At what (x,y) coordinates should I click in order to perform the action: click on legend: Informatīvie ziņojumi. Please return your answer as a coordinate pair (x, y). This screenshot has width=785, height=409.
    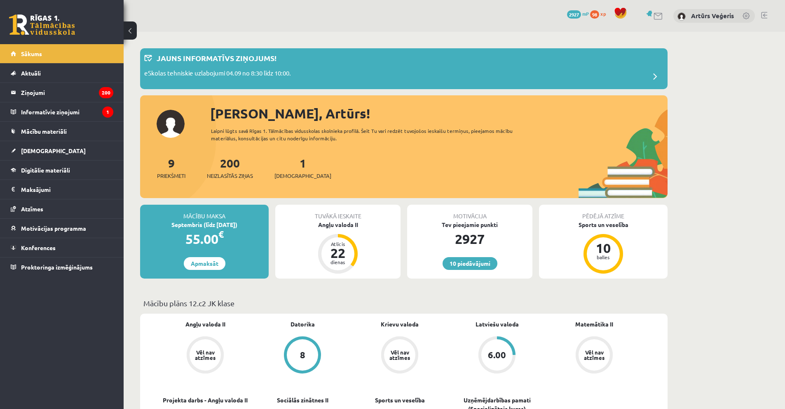
    Looking at the image, I should click on (67, 112).